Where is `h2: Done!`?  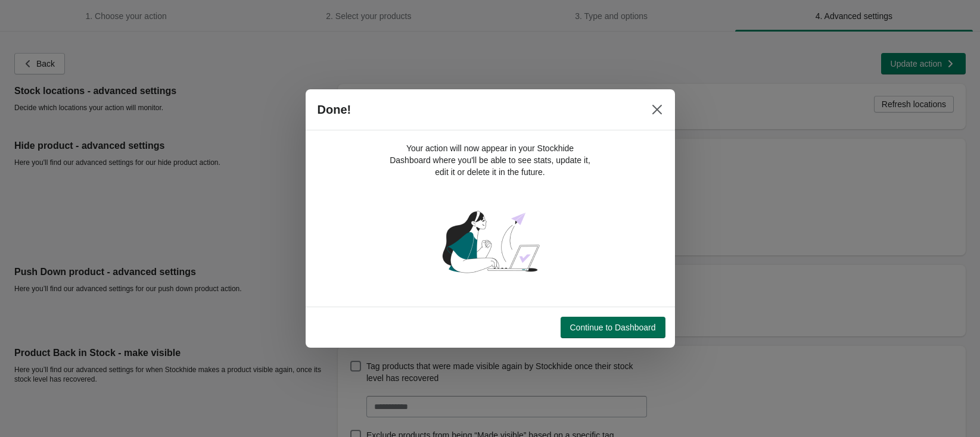
h2: Done! is located at coordinates (334, 110).